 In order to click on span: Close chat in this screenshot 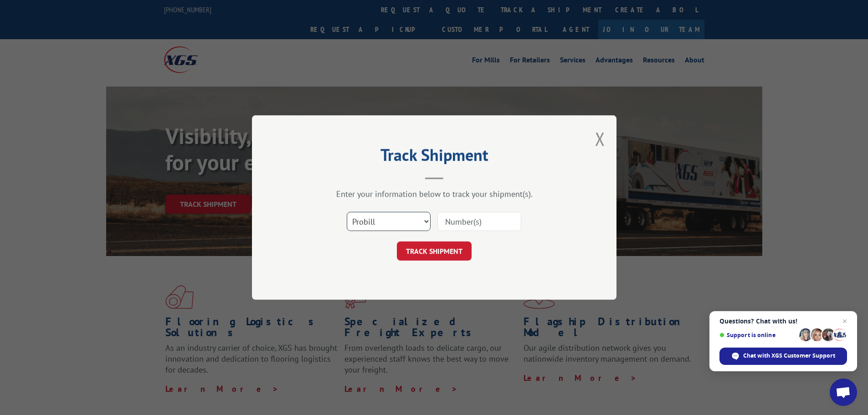, I will do `click(844, 321)`.